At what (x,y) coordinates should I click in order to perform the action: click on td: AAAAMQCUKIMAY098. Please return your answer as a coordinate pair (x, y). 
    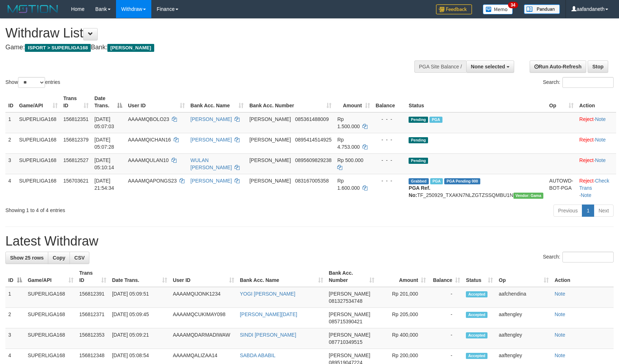
    Looking at the image, I should click on (204, 318).